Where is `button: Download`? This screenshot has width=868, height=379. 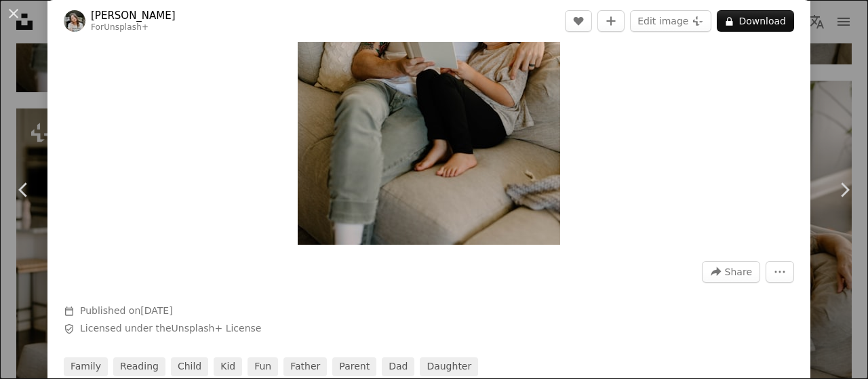 button: Download is located at coordinates (756, 21).